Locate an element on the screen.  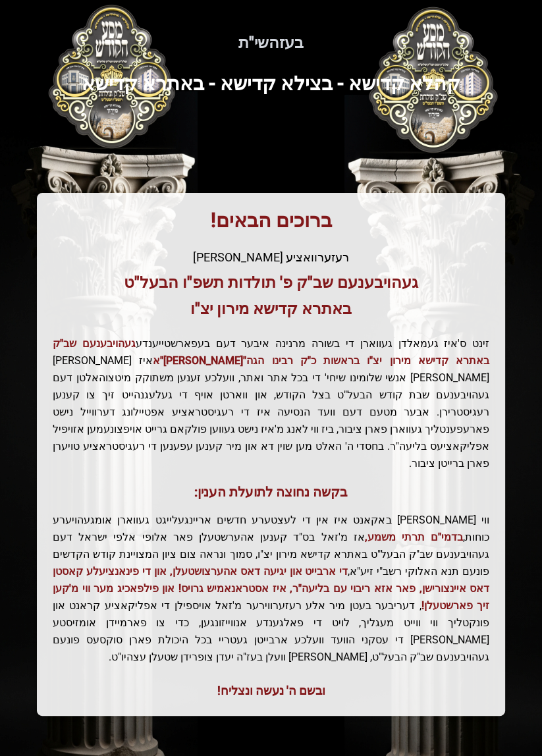
span: קהלא קדישא - בצילא קדישא - באתרא קדישא is located at coordinates (271, 83).